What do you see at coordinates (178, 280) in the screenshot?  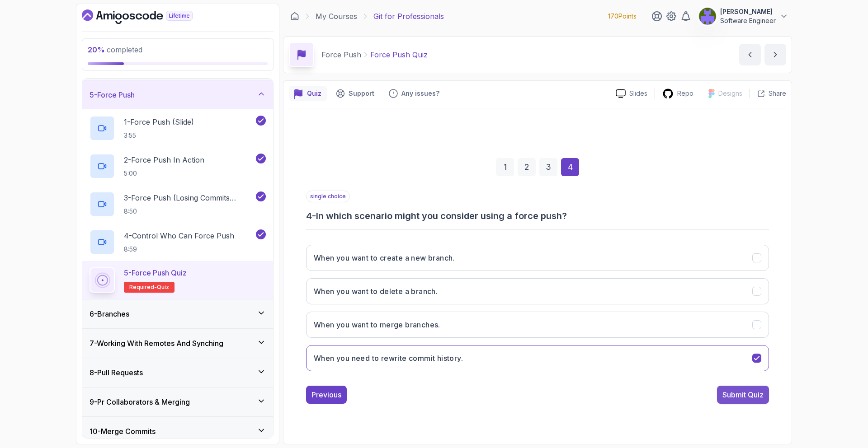 I see `button: 5-Force Push QuizRequired-quiz` at bounding box center [178, 280].